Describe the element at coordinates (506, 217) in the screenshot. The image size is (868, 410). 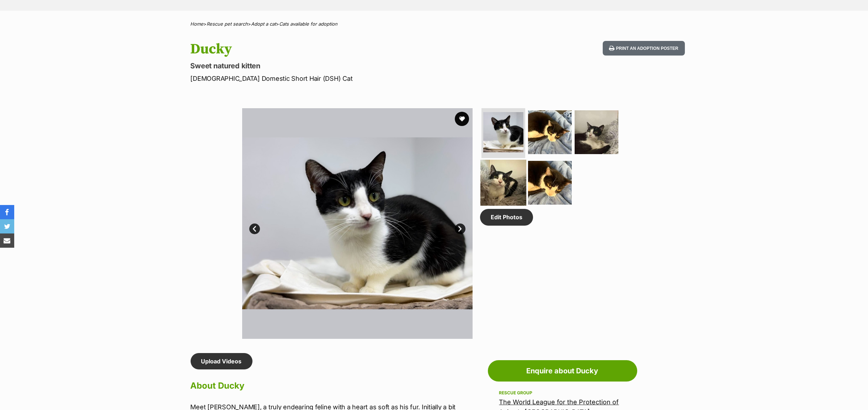
I see `a: Edit Photos` at that location.